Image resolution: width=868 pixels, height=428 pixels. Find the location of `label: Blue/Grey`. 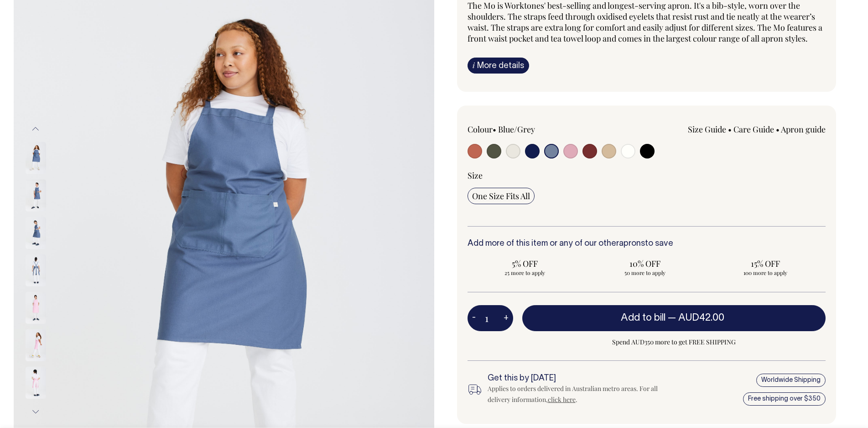

label: Blue/Grey is located at coordinates (516, 129).